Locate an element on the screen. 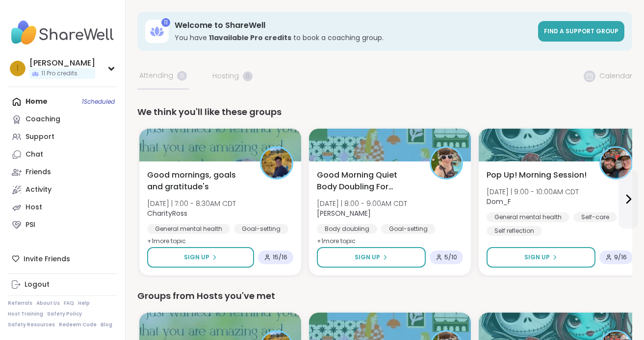 The width and height of the screenshot is (644, 340). div: Support is located at coordinates (40, 137).